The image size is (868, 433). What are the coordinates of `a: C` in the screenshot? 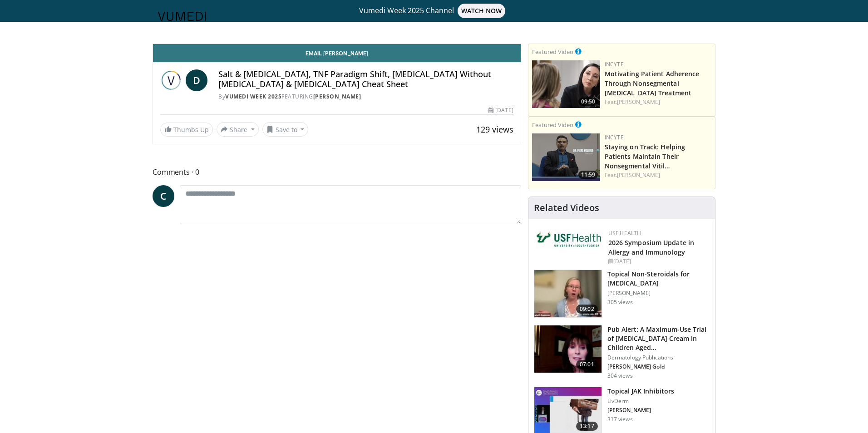 It's located at (164, 196).